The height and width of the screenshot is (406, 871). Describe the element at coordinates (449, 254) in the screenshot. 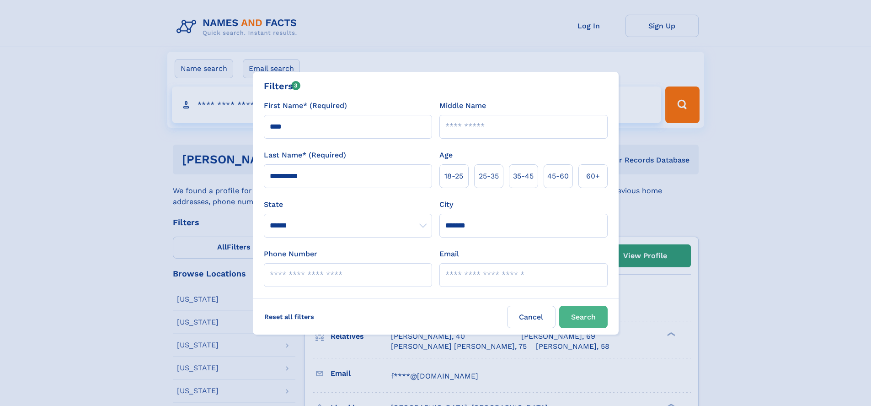

I see `label: Email` at that location.